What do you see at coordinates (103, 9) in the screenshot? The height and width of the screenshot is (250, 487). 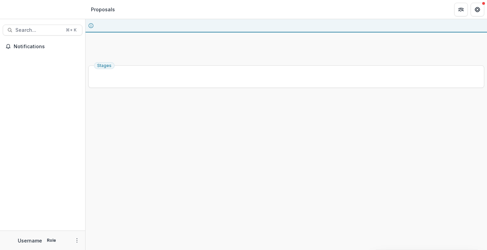 I see `nav: breadcrumb` at bounding box center [103, 9].